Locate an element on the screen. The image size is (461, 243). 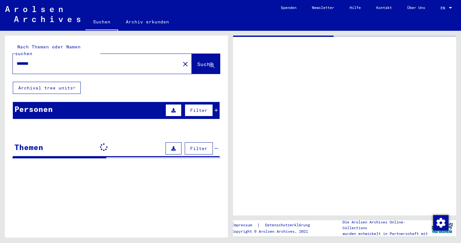
span: Suche is located at coordinates (205, 64).